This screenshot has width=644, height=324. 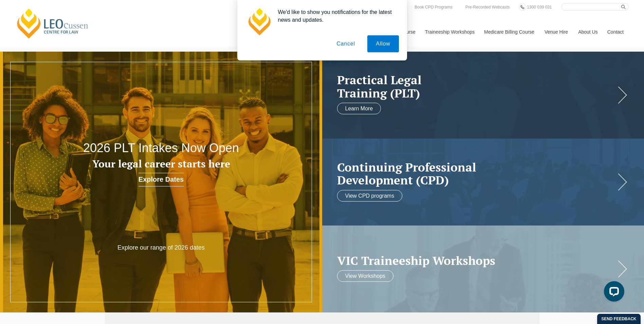 What do you see at coordinates (476, 260) in the screenshot?
I see `a: VIC Traineeship Workshops` at bounding box center [476, 260].